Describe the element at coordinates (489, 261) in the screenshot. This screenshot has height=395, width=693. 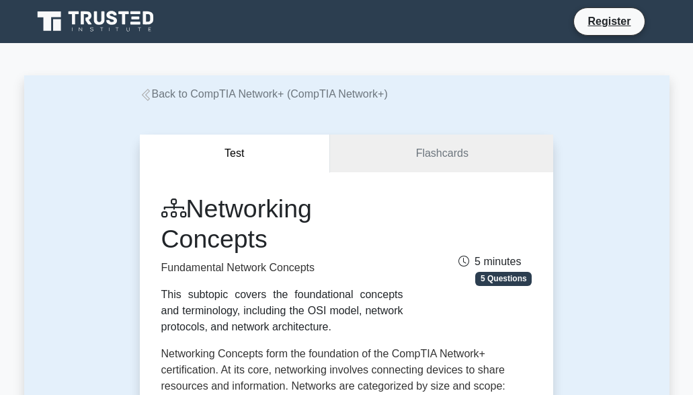
I see `span: 5 minutes` at that location.